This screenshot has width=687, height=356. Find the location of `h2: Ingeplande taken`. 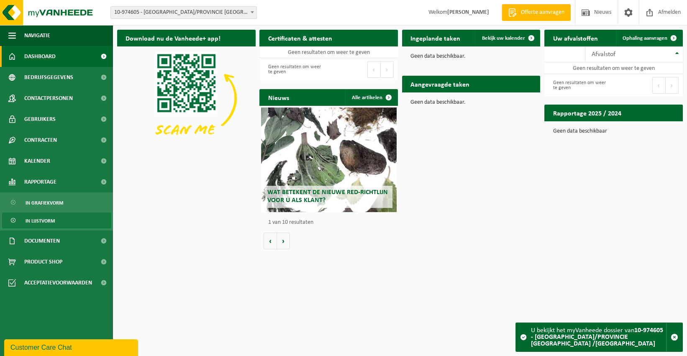

h2: Ingeplande taken is located at coordinates (435, 38).